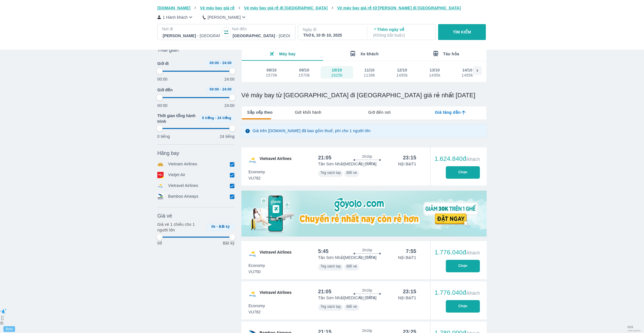  Describe the element at coordinates (227, 89) in the screenshot. I see `span: 24:00` at that location.